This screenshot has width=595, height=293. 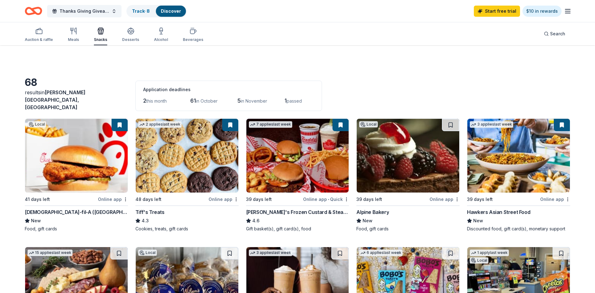 I want to click on button: Search, so click(x=554, y=34).